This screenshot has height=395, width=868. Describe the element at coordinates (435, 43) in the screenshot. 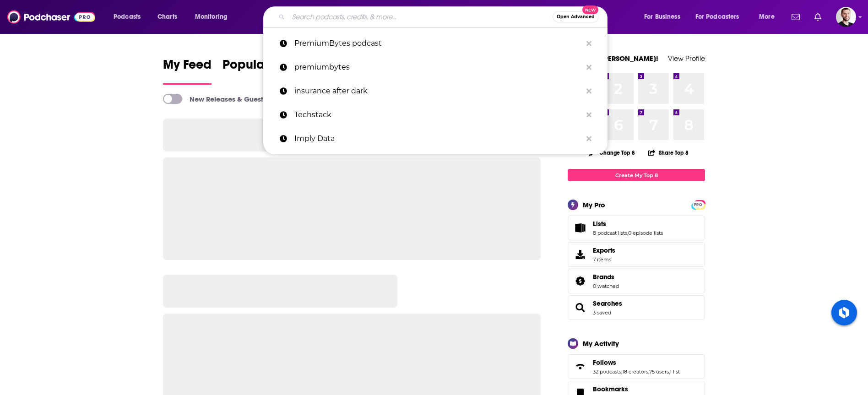

I see `a: PremiumBytes podcast` at that location.